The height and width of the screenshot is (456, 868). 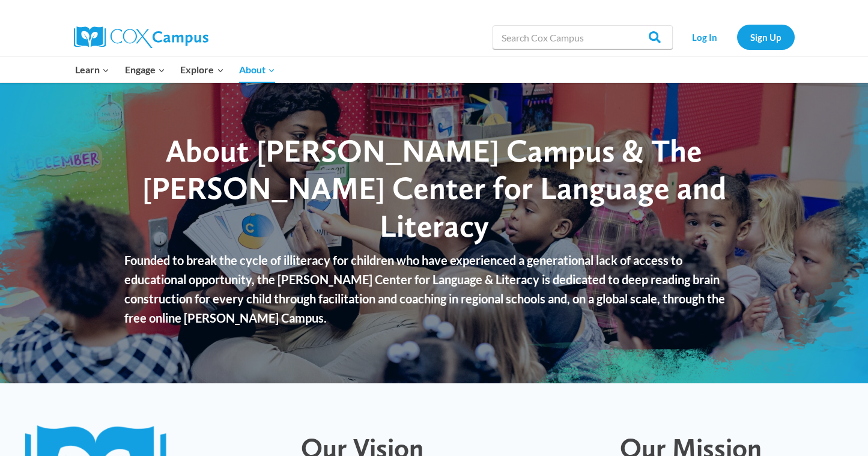 What do you see at coordinates (202, 69) in the screenshot?
I see `span: Explore` at bounding box center [202, 69].